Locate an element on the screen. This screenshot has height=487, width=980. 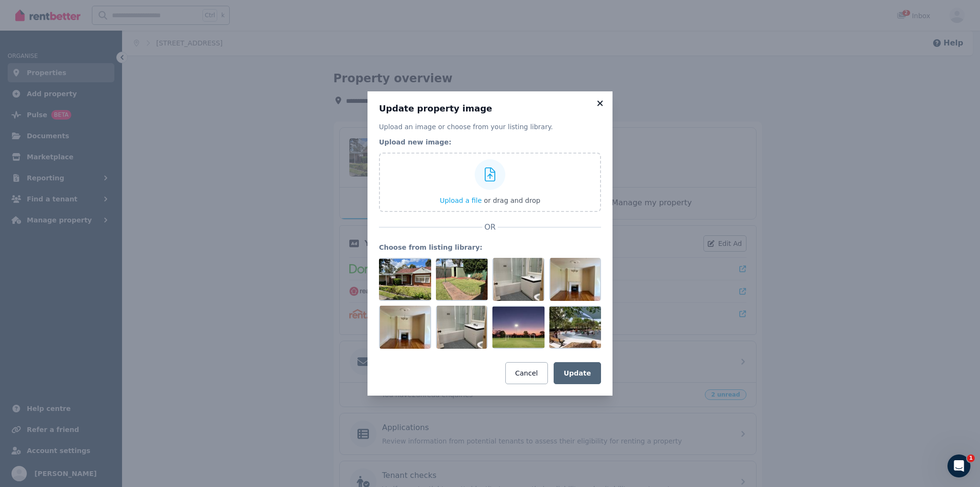
button: Update is located at coordinates (577, 373).